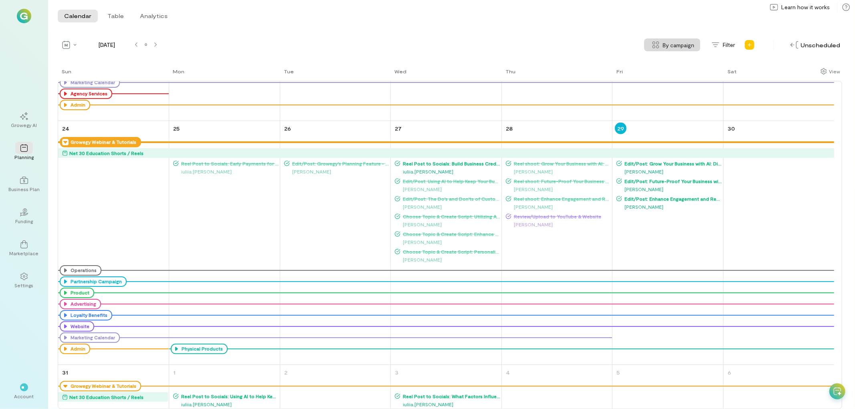 Image resolution: width=855 pixels, height=409 pixels. Describe the element at coordinates (24, 157) in the screenshot. I see `div: Planning` at that location.